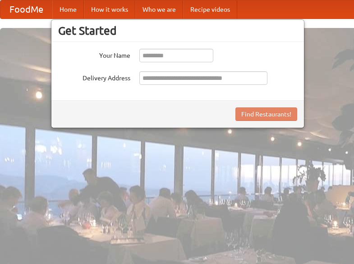 Image resolution: width=354 pixels, height=264 pixels. I want to click on h3: Get Started, so click(178, 31).